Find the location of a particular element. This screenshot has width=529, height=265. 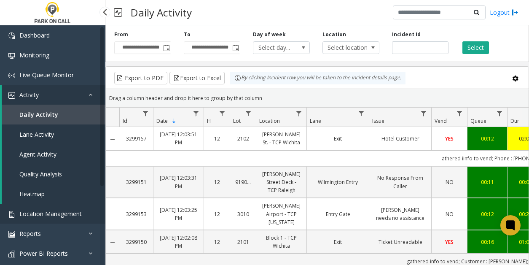

span: Location is located at coordinates (269, 121).